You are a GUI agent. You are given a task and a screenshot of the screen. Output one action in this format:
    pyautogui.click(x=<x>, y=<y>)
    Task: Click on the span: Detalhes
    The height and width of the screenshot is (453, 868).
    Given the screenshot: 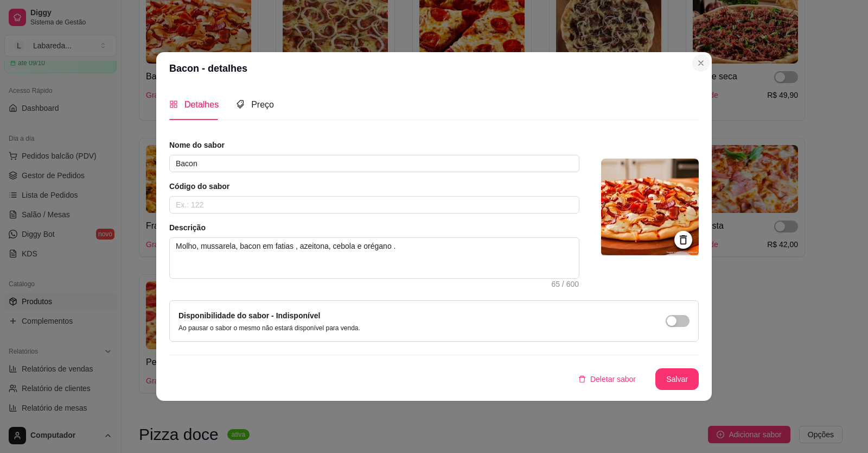 What is the action you would take?
    pyautogui.click(x=202, y=104)
    